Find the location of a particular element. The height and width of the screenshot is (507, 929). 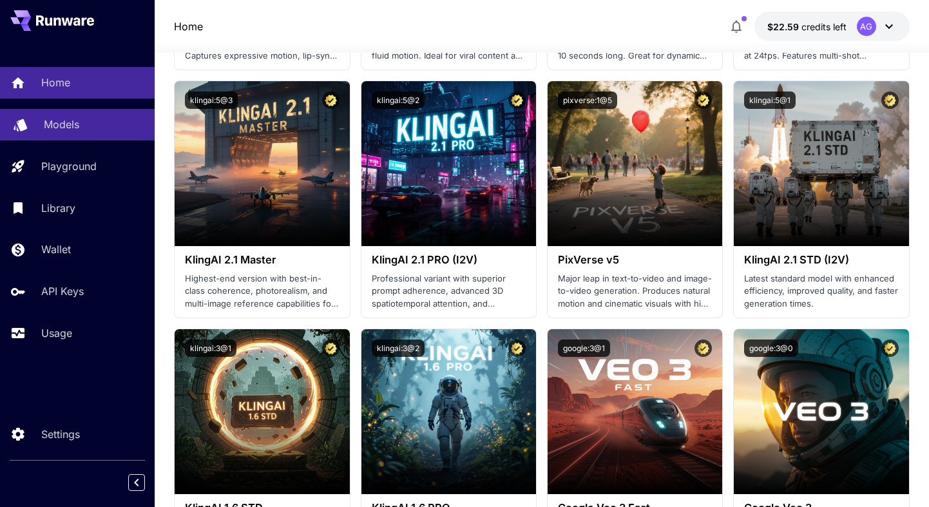

button: $22.59299AG is located at coordinates (832, 26).